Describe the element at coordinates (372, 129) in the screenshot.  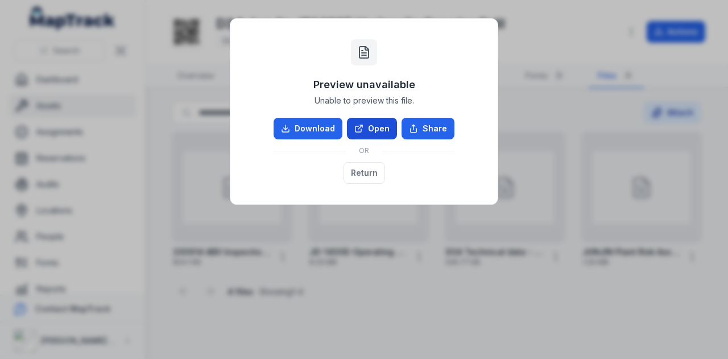
I see `a: Open` at that location.